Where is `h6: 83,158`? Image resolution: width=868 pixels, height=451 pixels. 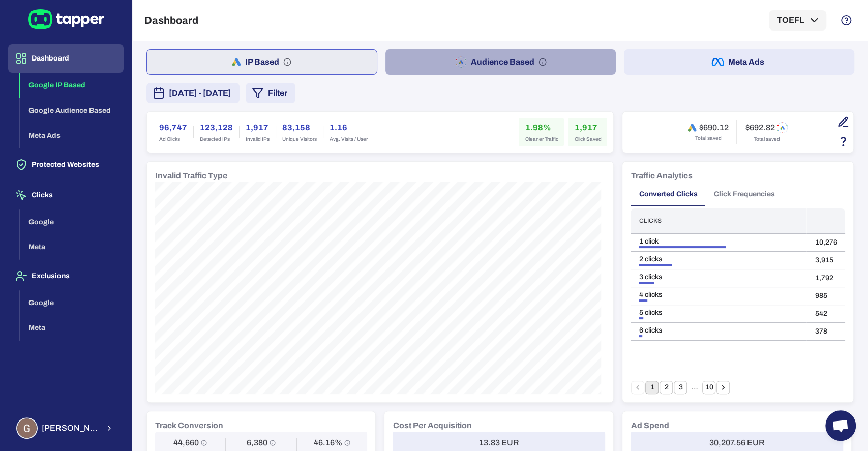
h6: 83,158 is located at coordinates (300, 128).